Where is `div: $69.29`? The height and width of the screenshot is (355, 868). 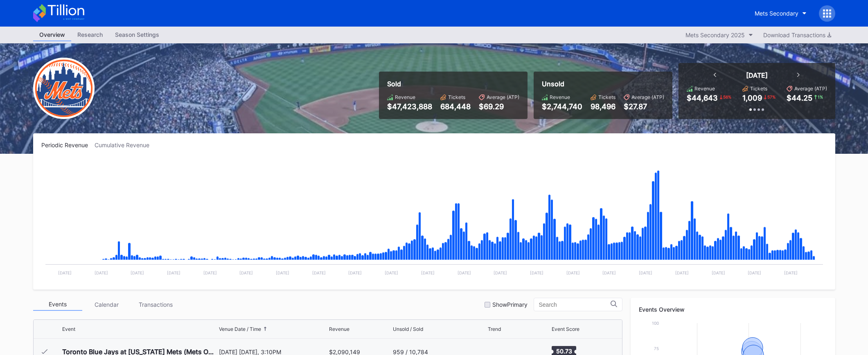
div: $69.29 is located at coordinates (499, 106).